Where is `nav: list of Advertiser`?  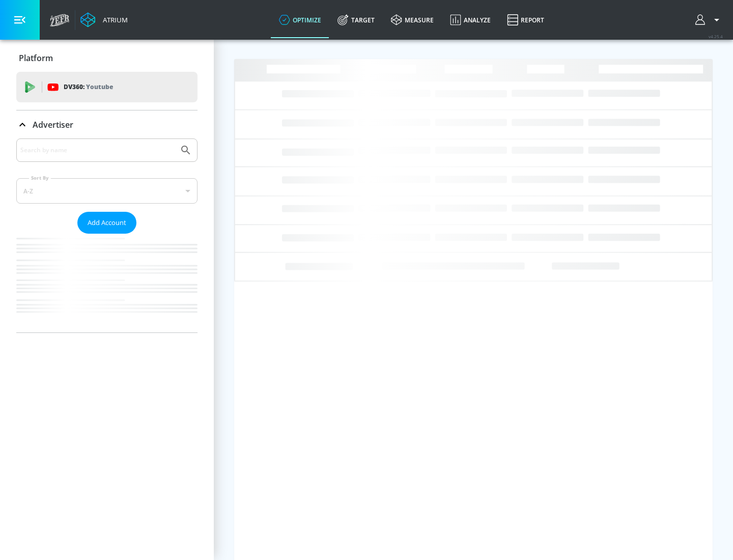 nav: list of Advertiser is located at coordinates (107, 283).